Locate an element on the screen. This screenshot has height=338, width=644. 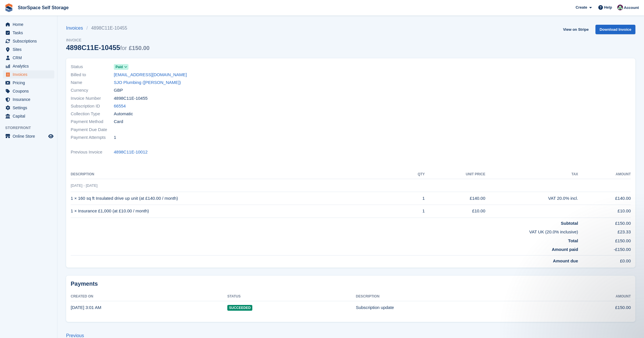
td: £23.33 is located at coordinates (604, 231).